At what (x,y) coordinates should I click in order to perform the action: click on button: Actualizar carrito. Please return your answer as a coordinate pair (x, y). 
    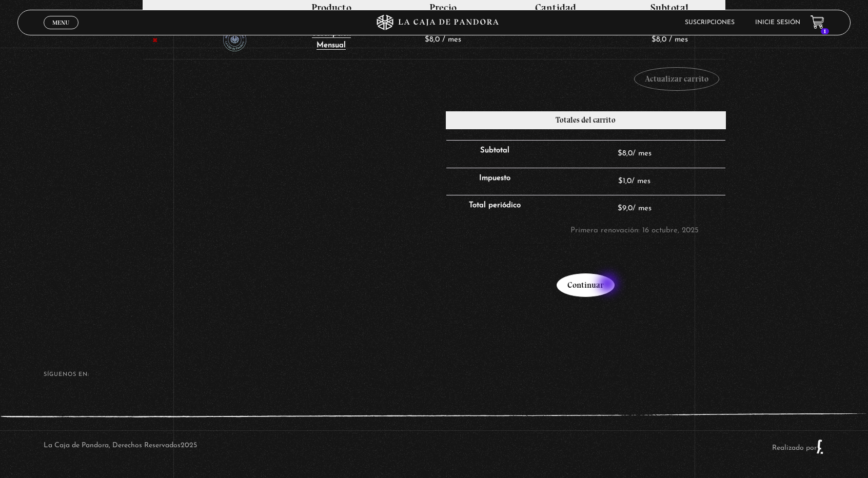
    Looking at the image, I should click on (677, 79).